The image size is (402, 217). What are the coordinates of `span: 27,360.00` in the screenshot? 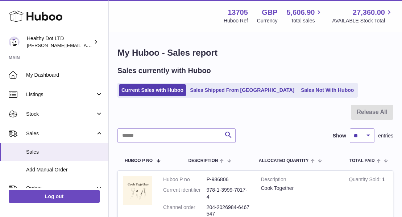 It's located at (368, 12).